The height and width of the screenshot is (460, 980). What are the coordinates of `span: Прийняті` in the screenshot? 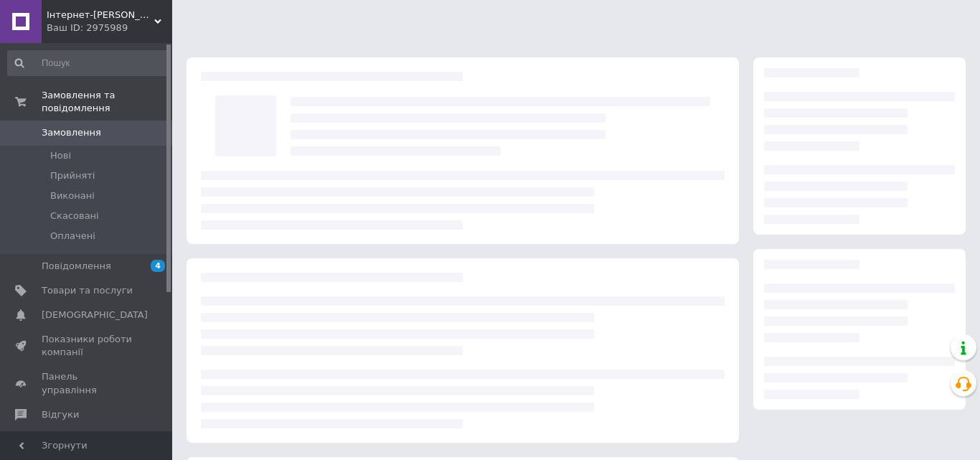 It's located at (72, 176).